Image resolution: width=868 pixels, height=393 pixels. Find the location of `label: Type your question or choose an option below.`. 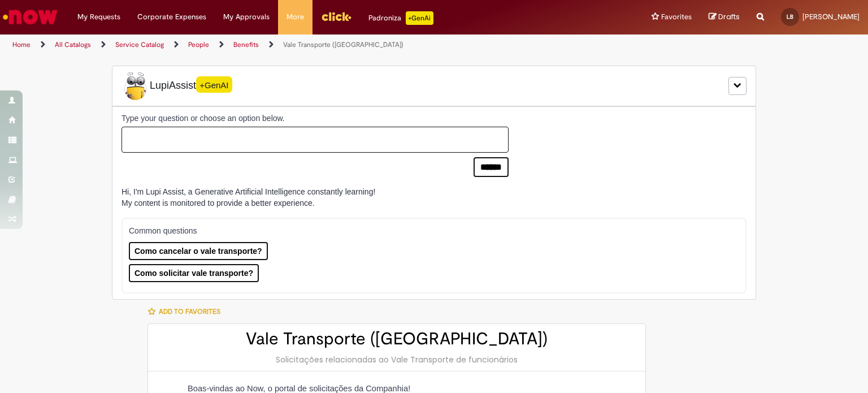

label: Type your question or choose an option below. is located at coordinates (315, 118).